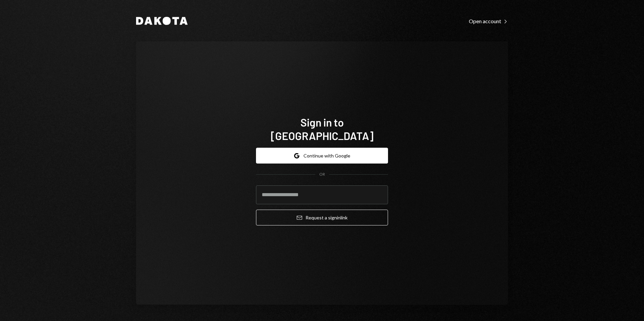  I want to click on div: Open account, so click(488, 21).